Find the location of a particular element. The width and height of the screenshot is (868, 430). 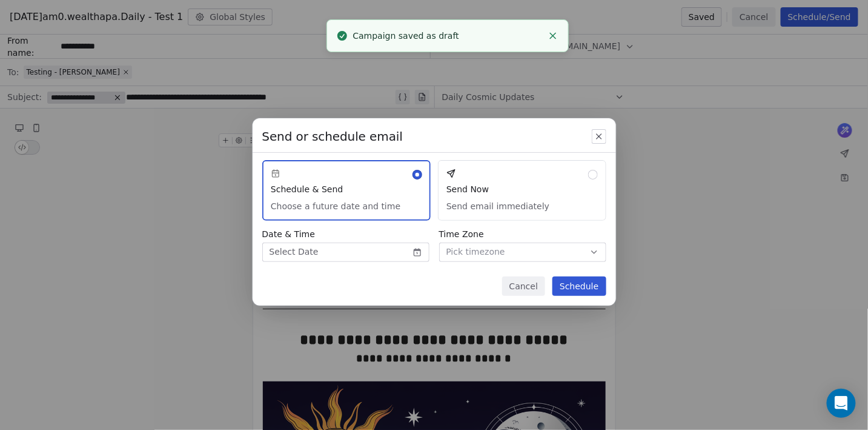

button: Cancel is located at coordinates (523, 286).